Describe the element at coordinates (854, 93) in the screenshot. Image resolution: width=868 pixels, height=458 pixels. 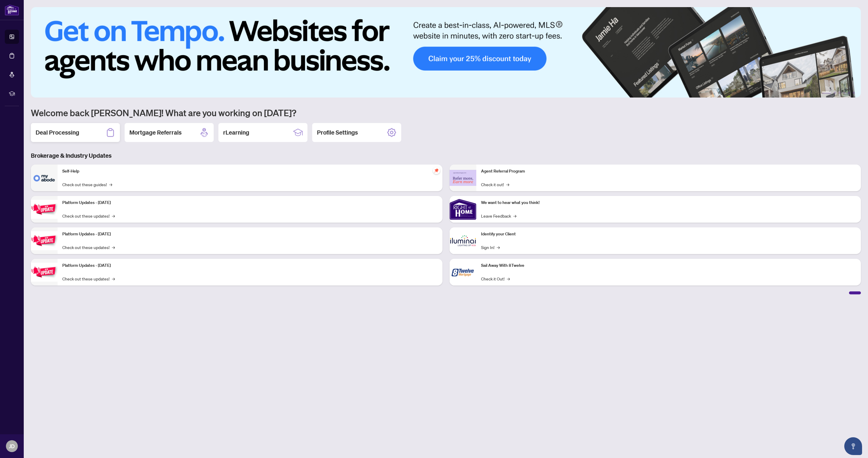
I see `button: 6` at that location.